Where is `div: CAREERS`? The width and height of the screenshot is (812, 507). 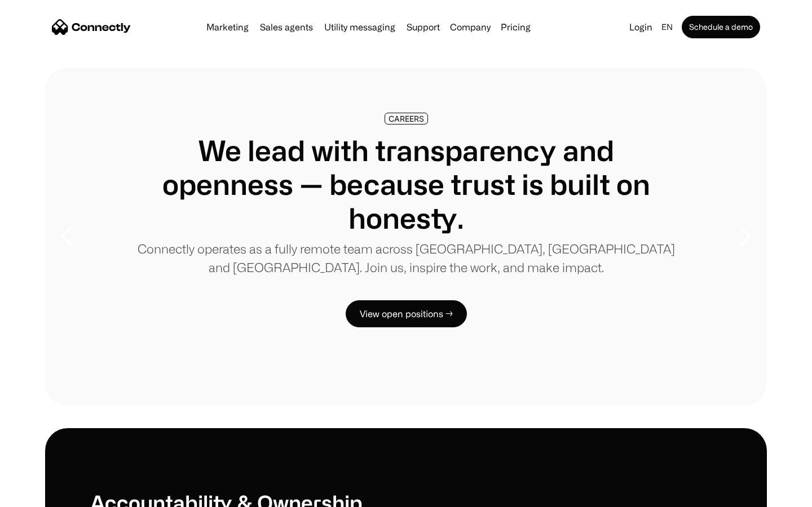 div: CAREERS is located at coordinates (406, 118).